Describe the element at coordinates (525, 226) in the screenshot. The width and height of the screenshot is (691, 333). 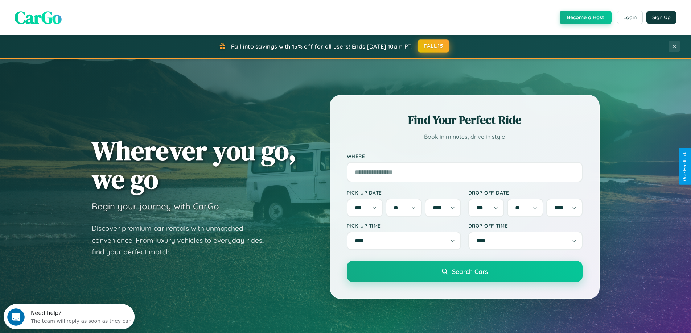
I see `label: Drop-off Time` at that location.